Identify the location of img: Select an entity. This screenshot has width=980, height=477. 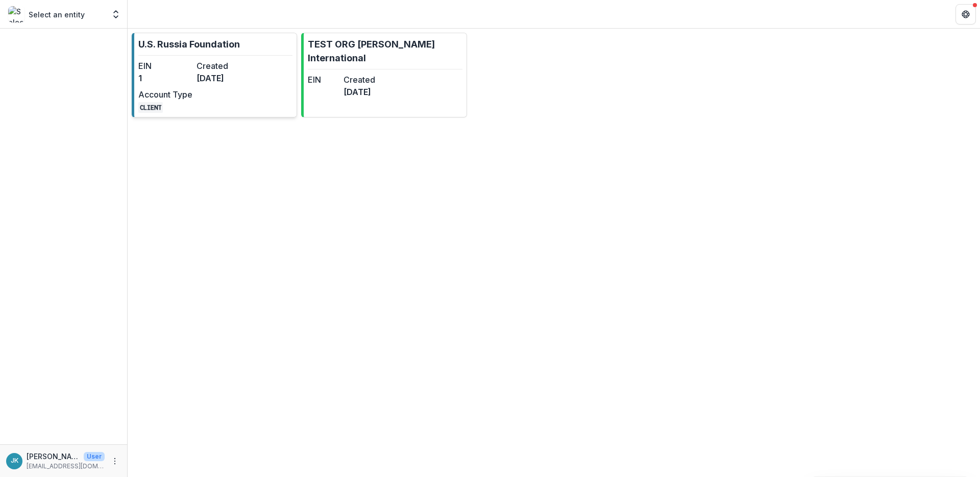
(16, 14).